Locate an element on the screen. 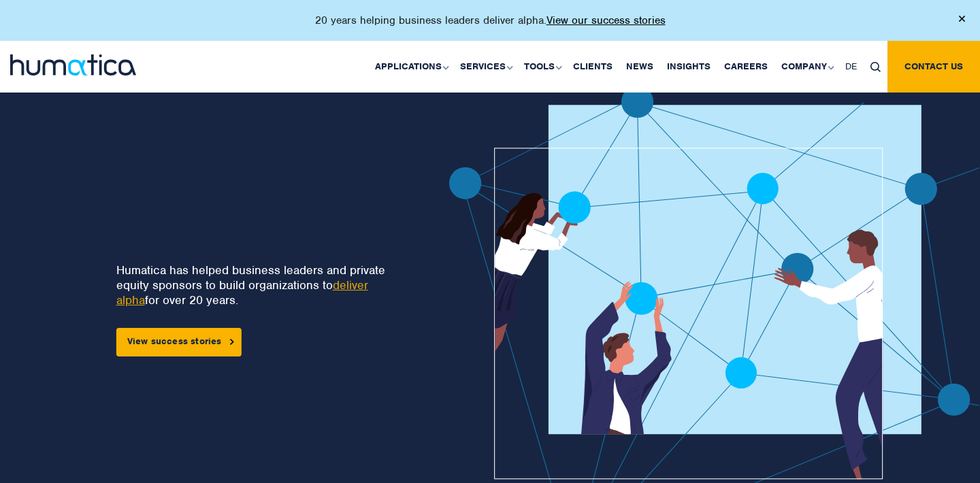 This screenshot has width=980, height=483. img: arrowicon is located at coordinates (232, 342).